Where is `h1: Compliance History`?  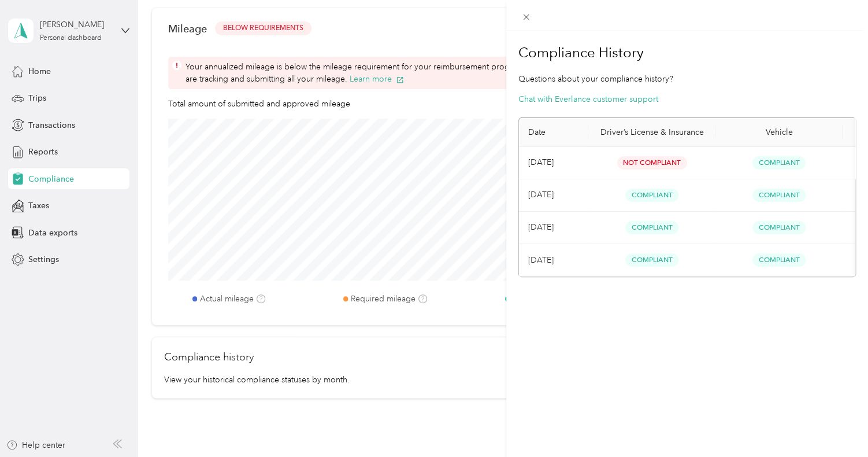
h1: Compliance History is located at coordinates (687, 53).